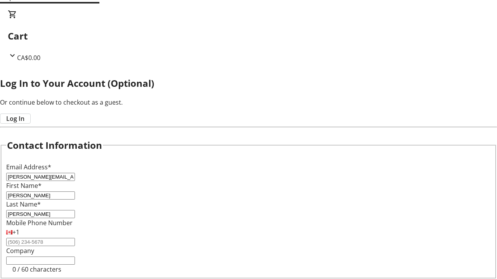 This screenshot has width=497, height=279. Describe the element at coordinates (15, 119) in the screenshot. I see `span: Log In` at that location.